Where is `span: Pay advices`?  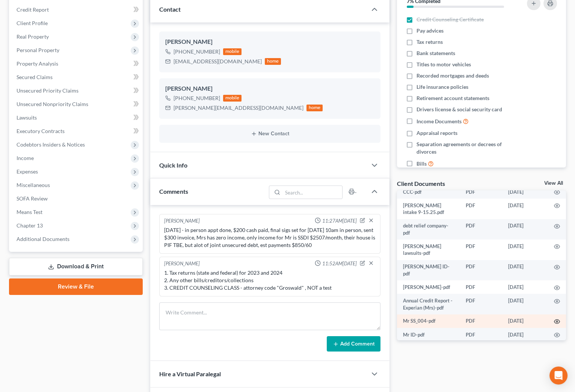
span: Pay advices is located at coordinates (430, 31).